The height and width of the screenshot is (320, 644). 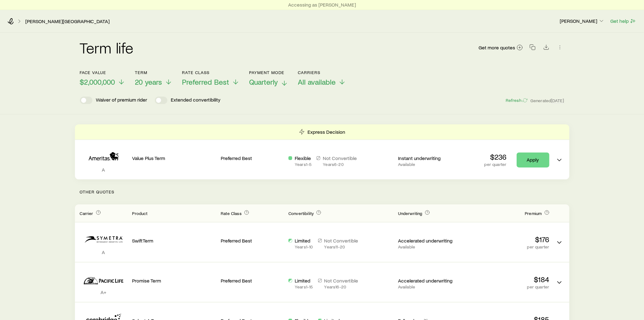 I want to click on button: CarriersAll available, so click(x=322, y=78).